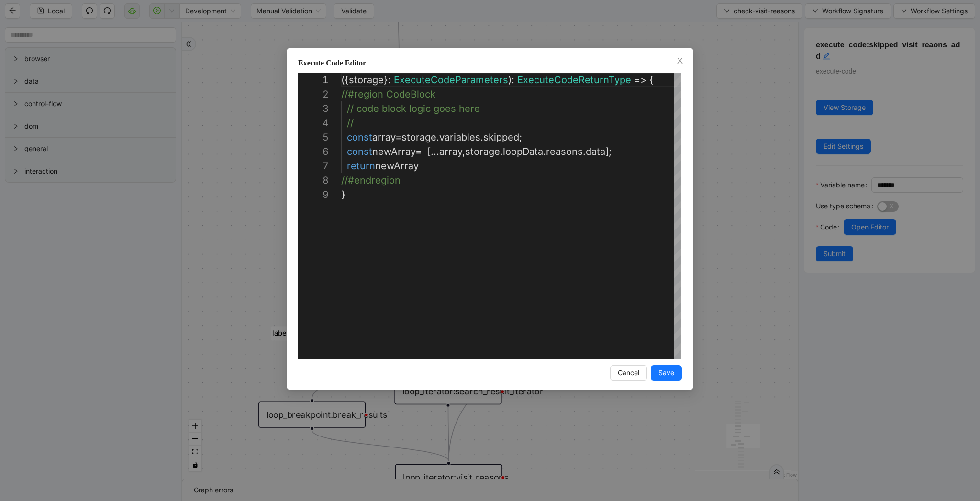 This screenshot has height=501, width=980. Describe the element at coordinates (666, 373) in the screenshot. I see `button: Save` at that location.